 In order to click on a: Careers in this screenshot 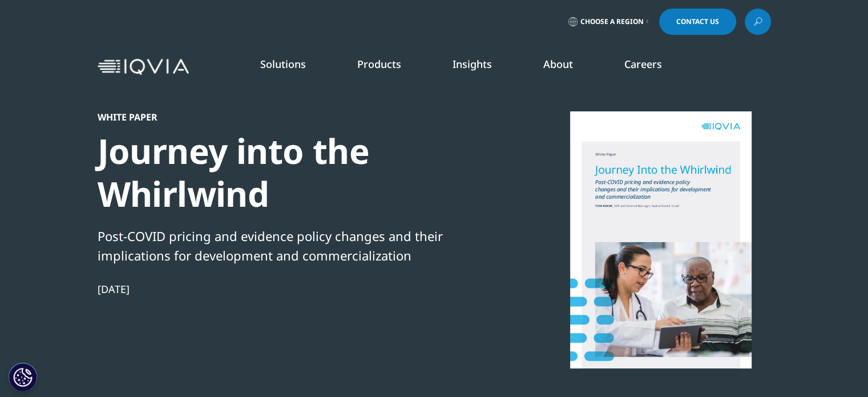, I will do `click(643, 64)`.